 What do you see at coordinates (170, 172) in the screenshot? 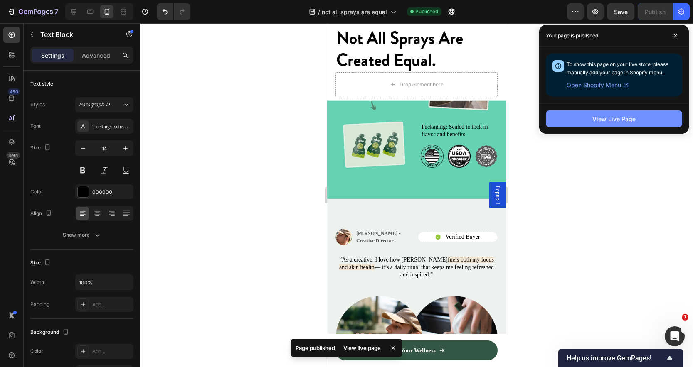
I see `span: Popup 1` at bounding box center [170, 172].